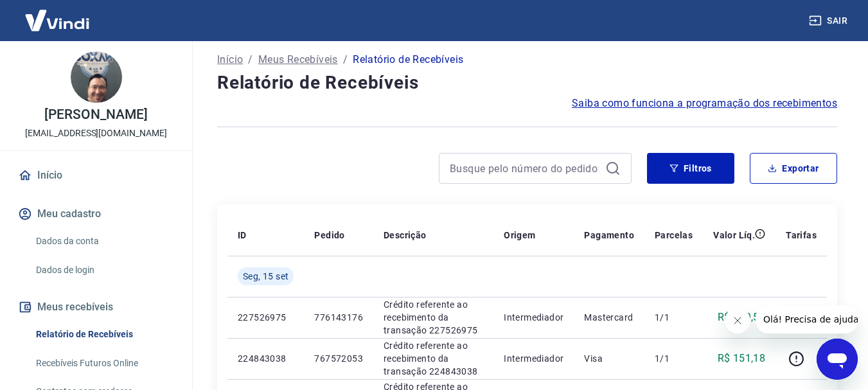 This screenshot has height=390, width=868. I want to click on h4: Relatório de Recebíveis, so click(526, 83).